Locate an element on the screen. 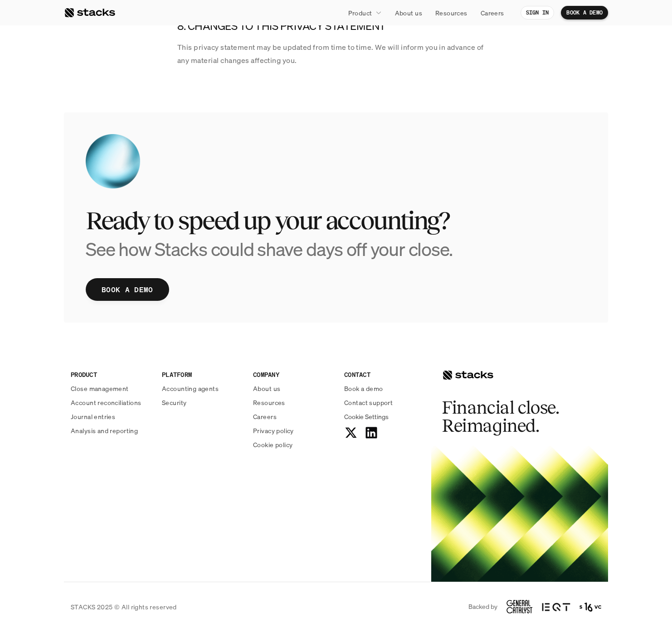  a: Close management is located at coordinates (111, 388).